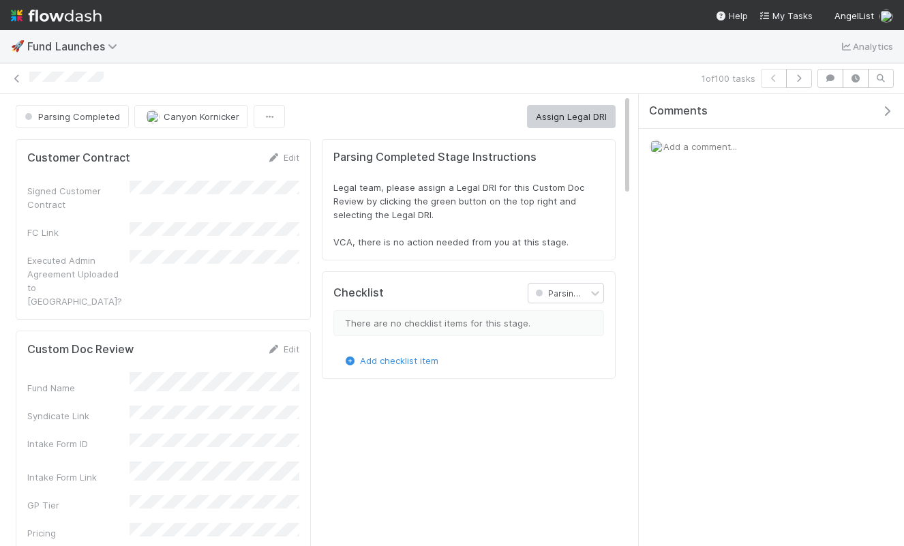  Describe the element at coordinates (78, 198) in the screenshot. I see `div: Signed Customer Contract` at that location.